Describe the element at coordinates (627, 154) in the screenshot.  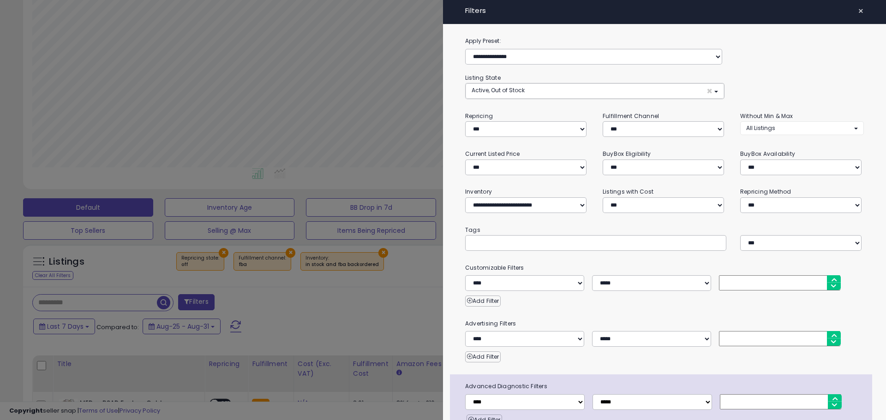
I see `small: BuyBox Eligibility` at that location.